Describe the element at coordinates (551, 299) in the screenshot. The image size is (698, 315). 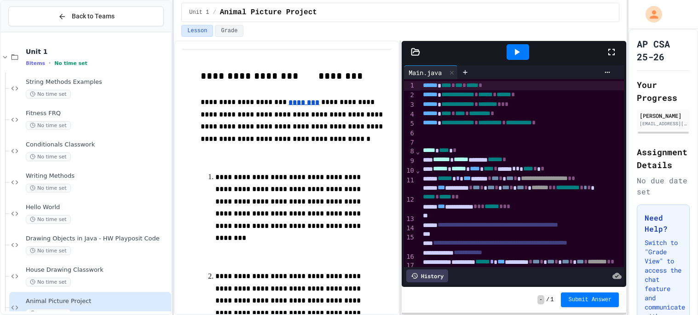
I see `span: 1` at that location.